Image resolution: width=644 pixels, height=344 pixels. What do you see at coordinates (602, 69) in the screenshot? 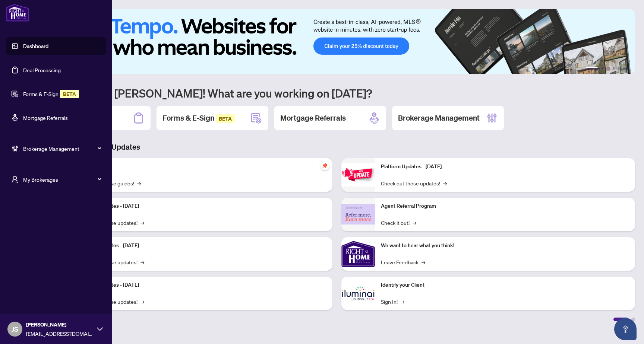
I see `button: 2` at bounding box center [602, 69].